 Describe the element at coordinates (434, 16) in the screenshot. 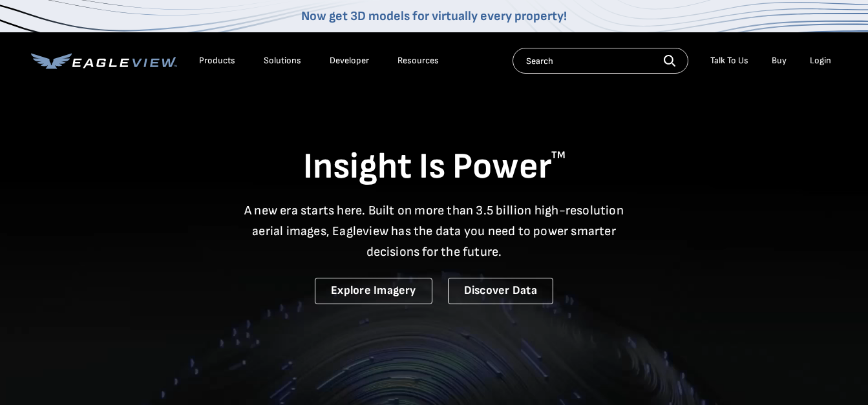

I see `a: Now get 3D models for virtually every property!` at that location.